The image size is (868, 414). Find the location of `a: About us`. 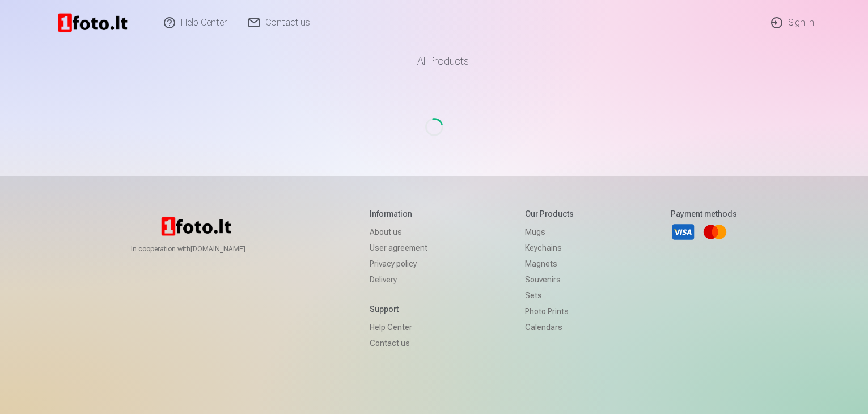

a: About us is located at coordinates (398, 232).